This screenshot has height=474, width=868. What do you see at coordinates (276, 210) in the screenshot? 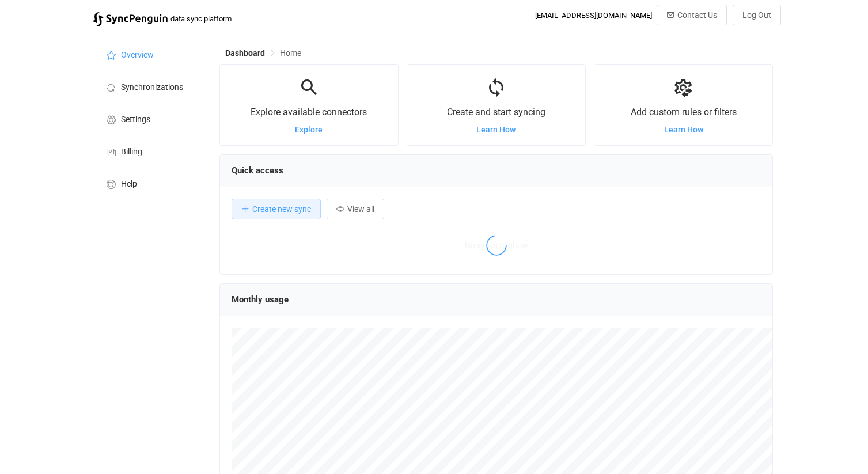
I see `button: Create new sync` at bounding box center [276, 210].